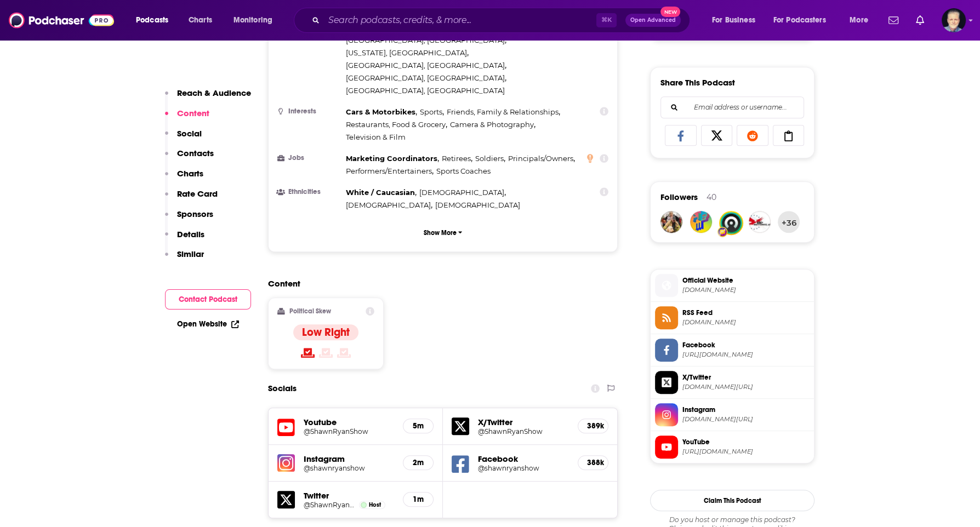 This screenshot has width=980, height=527. Describe the element at coordinates (788, 135) in the screenshot. I see `a: Copy Link` at that location.